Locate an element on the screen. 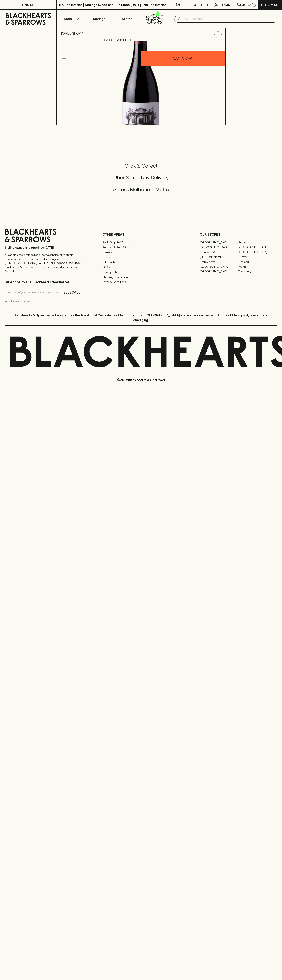 This screenshot has width=282, height=980. p: Blackhearts & Sparrows acknowledges the traditional Custodians of land throughout [GEOGRAPHIC_DAT... is located at coordinates (141, 318).